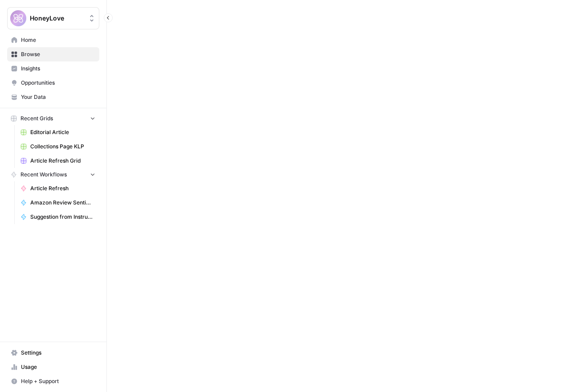 The width and height of the screenshot is (587, 392). Describe the element at coordinates (53, 83) in the screenshot. I see `a: Opportunities` at that location.